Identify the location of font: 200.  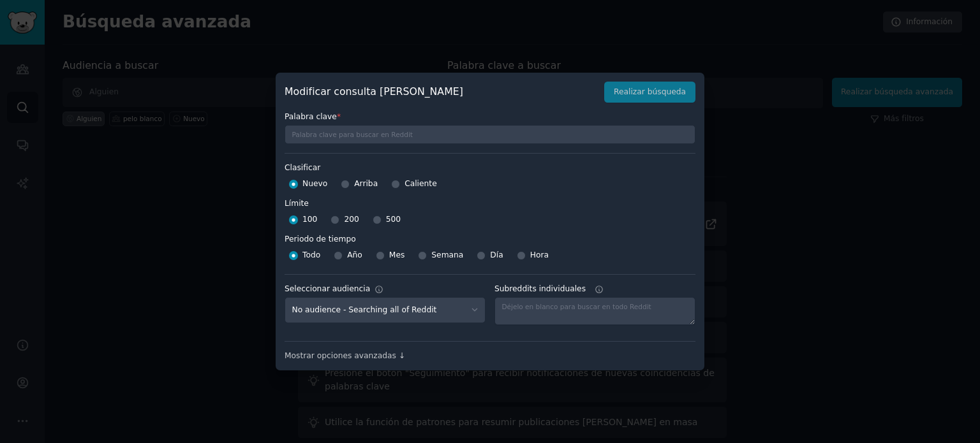
(351, 220).